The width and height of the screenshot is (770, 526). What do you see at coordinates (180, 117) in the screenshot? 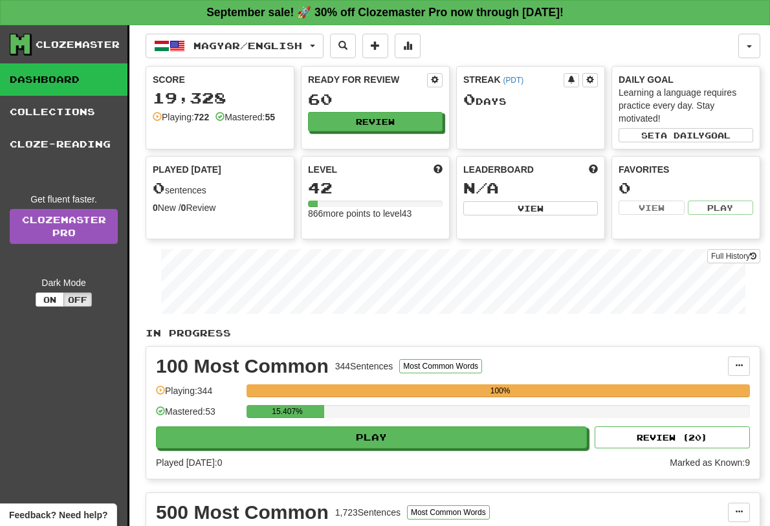
I see `div: Playing:` at bounding box center [180, 117].